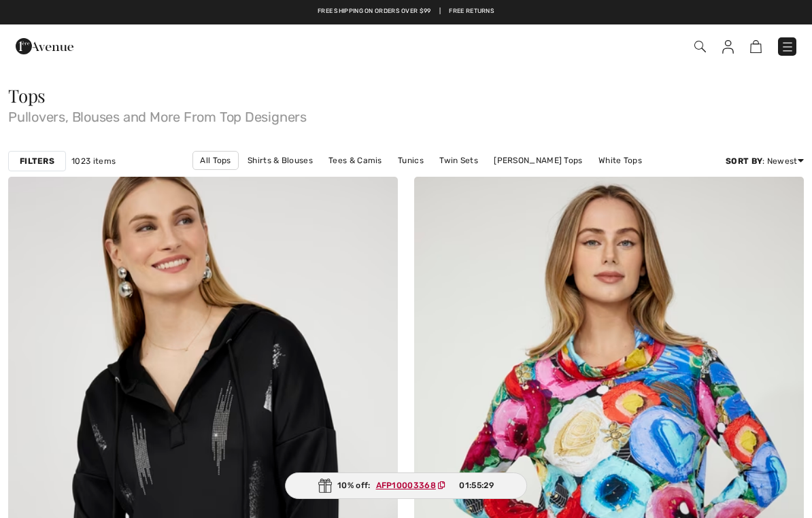  I want to click on a: 1ère Avenue, so click(44, 45).